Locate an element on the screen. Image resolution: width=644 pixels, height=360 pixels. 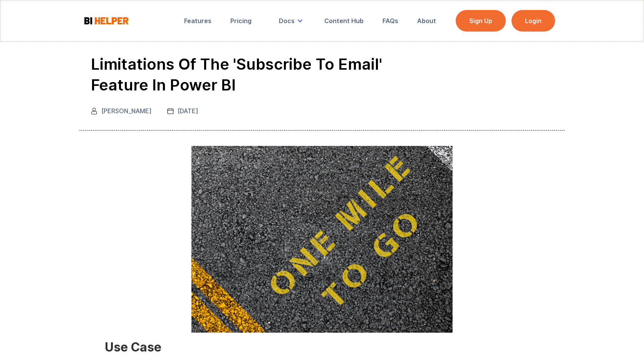
a: Features is located at coordinates (197, 20).